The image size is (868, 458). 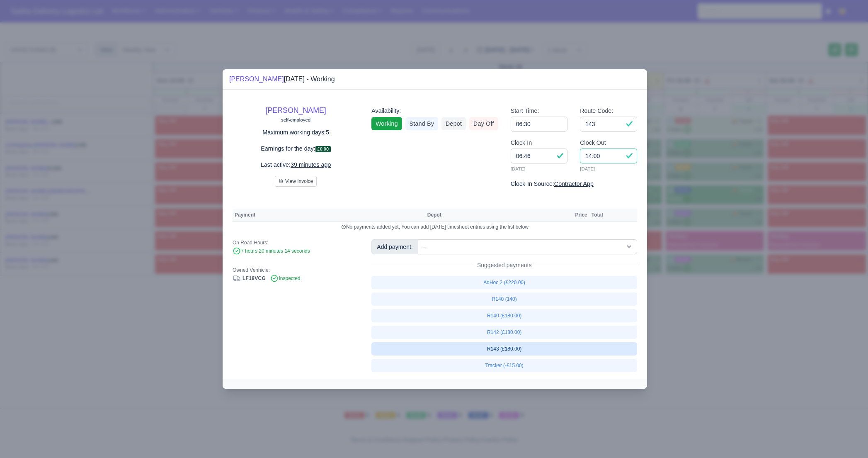 I want to click on a: R140 (£180.00), so click(x=504, y=316).